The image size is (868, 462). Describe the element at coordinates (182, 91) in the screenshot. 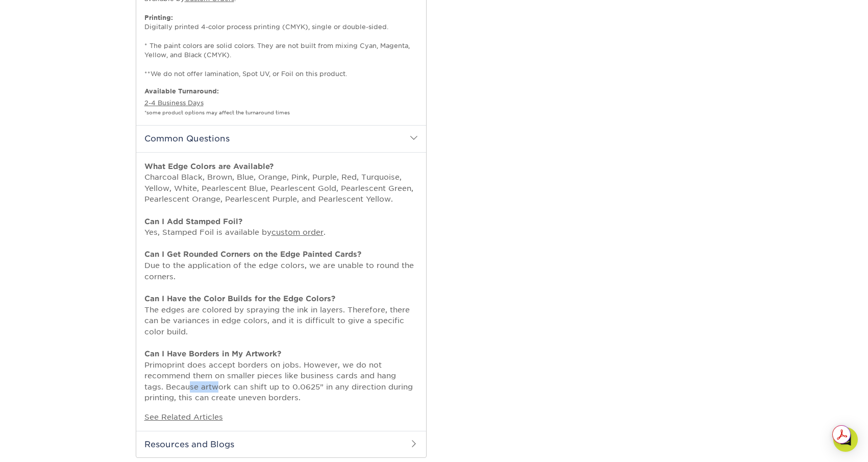

I see `b: Available Turnaround:` at that location.